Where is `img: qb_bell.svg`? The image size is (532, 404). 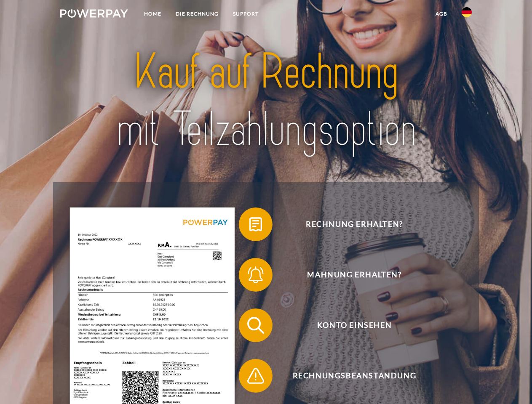 img: qb_bell.svg is located at coordinates (256, 274).